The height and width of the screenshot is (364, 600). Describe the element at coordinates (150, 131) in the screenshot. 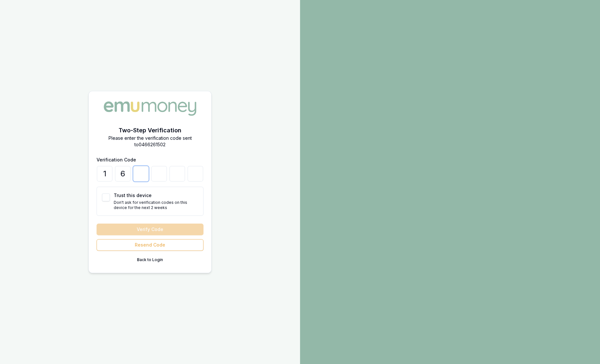

I see `h2: Two-Step Verification` at that location.